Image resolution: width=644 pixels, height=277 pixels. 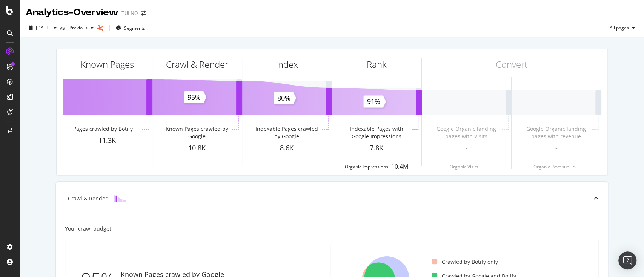 I want to click on span: 2025 Sep. 16th, so click(x=43, y=27).